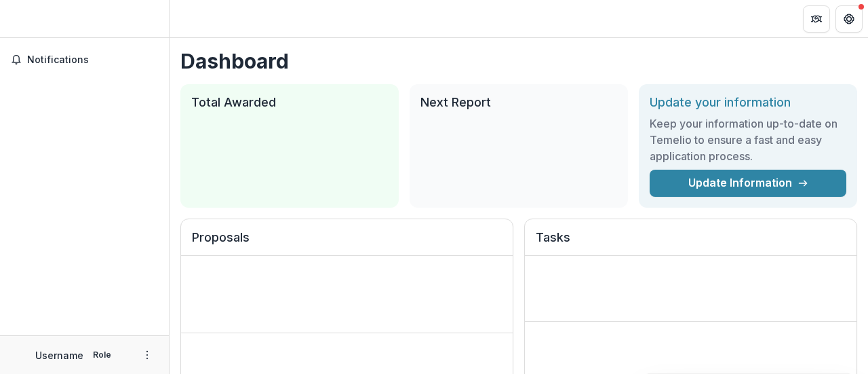  What do you see at coordinates (519, 103) in the screenshot?
I see `h2: Next Report` at bounding box center [519, 103].